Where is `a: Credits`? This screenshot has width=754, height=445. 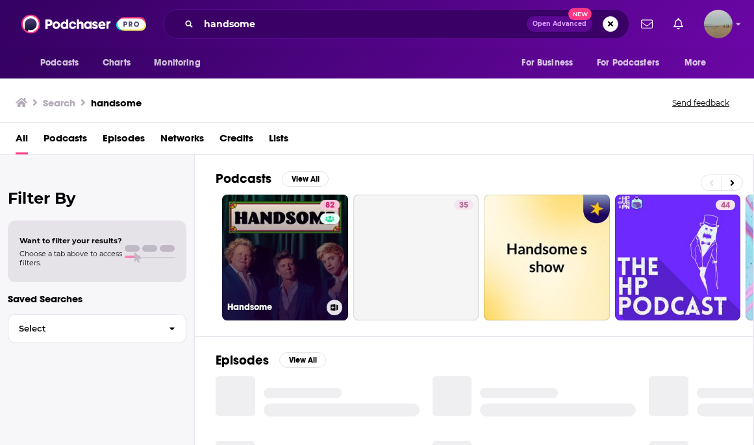 a: Credits is located at coordinates (236, 141).